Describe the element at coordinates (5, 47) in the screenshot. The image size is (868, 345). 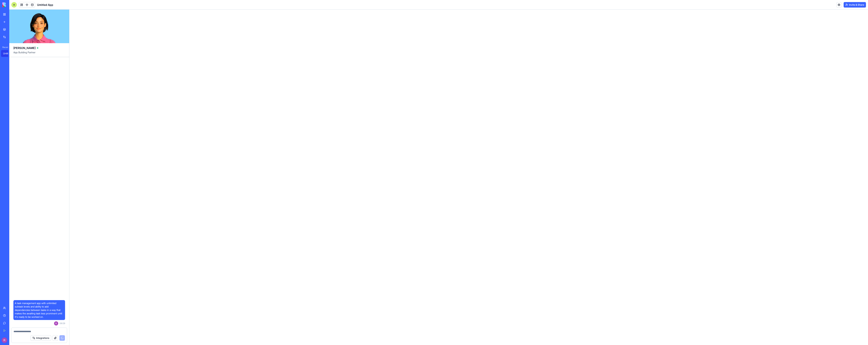
I see `span: Recent` at that location.